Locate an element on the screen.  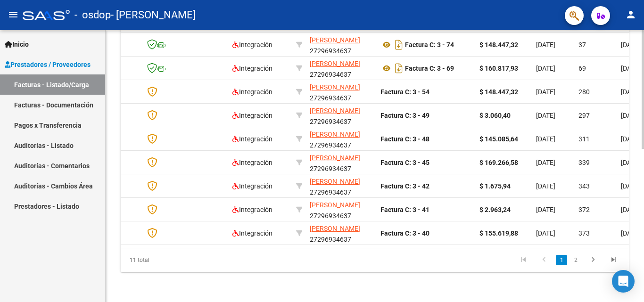
span: 372 is located at coordinates (584, 209).